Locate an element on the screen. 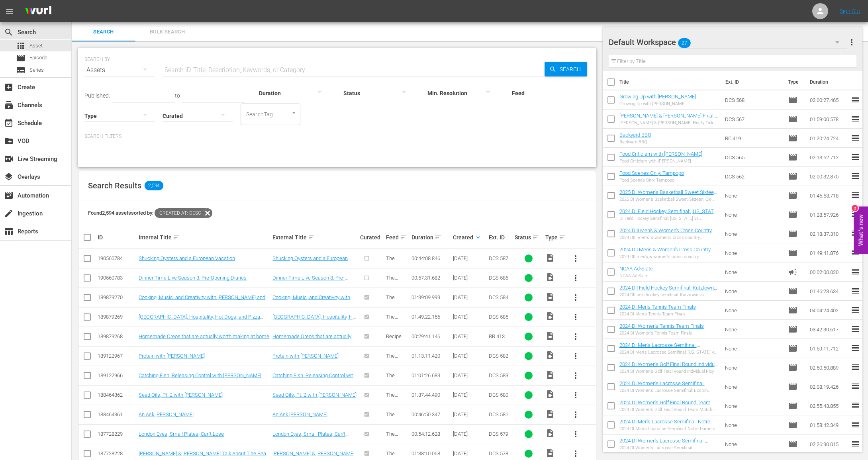 The height and width of the screenshot is (460, 868). a: Food Scenes Only: Tampopo is located at coordinates (652, 173).